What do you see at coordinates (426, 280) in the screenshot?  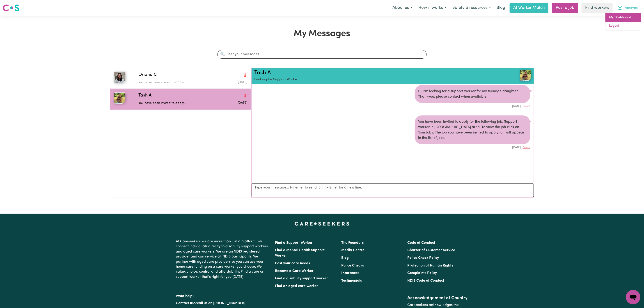 I see `a: NDIS Code of Conduct` at bounding box center [426, 280].